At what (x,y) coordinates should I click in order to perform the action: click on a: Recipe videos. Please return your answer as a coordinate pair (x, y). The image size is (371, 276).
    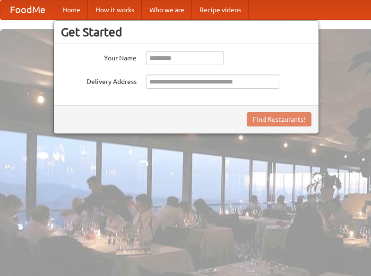
    Looking at the image, I should click on (220, 10).